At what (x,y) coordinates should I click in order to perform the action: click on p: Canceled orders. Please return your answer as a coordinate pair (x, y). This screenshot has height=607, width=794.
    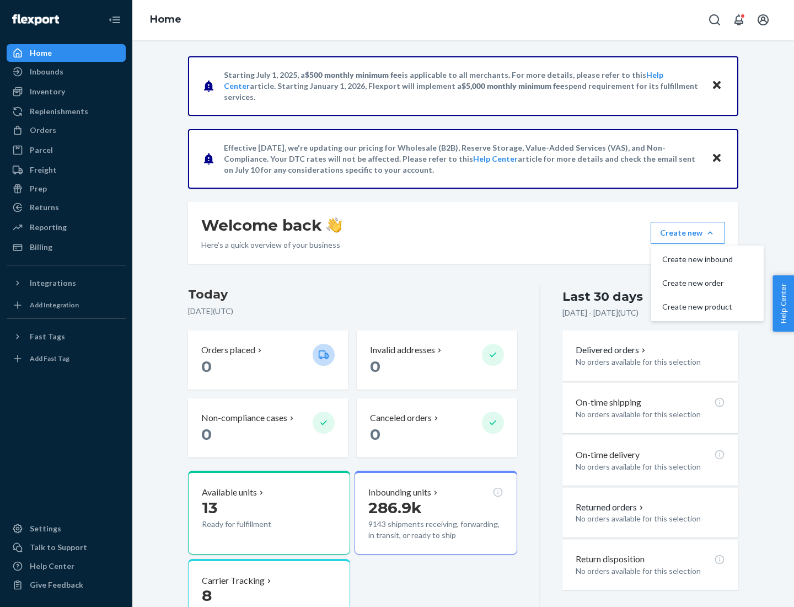
    Looking at the image, I should click on (401, 418).